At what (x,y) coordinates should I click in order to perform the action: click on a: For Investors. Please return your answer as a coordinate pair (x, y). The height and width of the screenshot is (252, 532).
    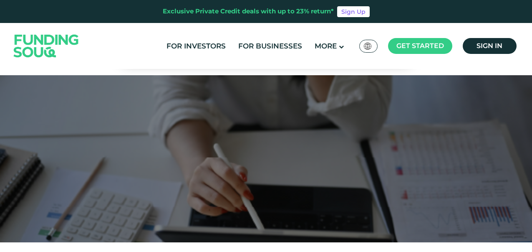
    Looking at the image, I should click on (196, 46).